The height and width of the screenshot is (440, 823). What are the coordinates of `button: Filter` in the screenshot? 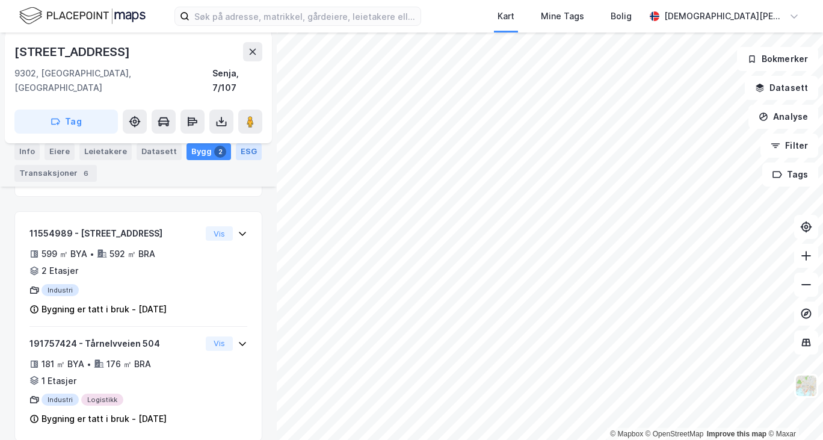 It's located at (789, 146).